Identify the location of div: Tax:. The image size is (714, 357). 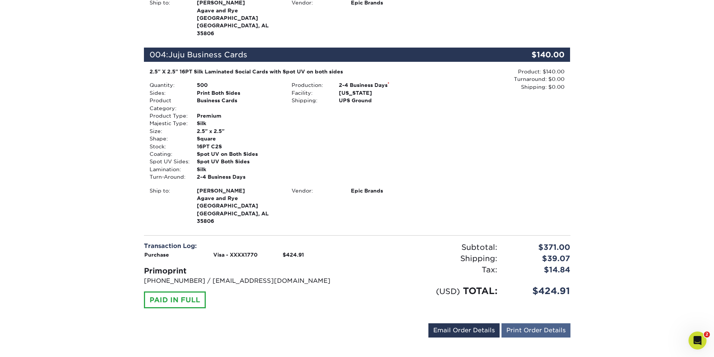
(430, 270).